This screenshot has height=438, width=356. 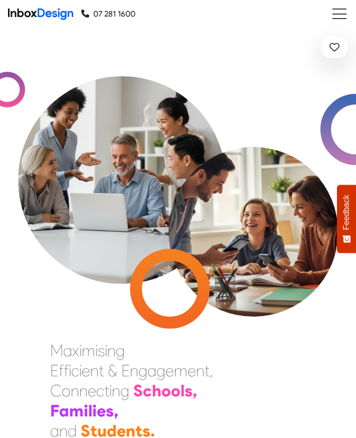 I want to click on div: x, so click(x=76, y=350).